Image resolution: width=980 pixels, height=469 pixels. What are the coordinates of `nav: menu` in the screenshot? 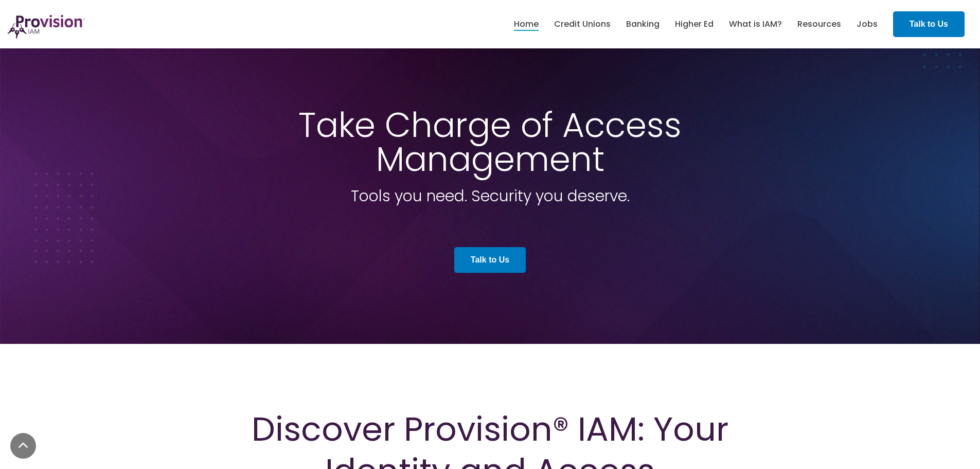 It's located at (696, 24).